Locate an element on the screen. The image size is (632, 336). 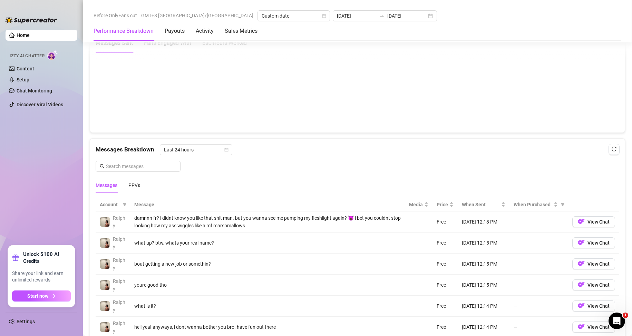
span: Price is located at coordinates (442, 205).